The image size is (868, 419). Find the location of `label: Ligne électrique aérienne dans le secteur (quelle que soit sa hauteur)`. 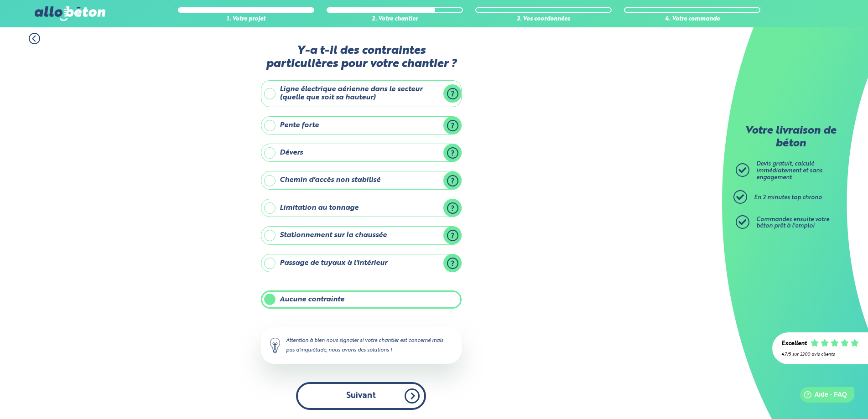

label: Ligne électrique aérienne dans le secteur (quelle que soit sa hauteur) is located at coordinates (361, 94).